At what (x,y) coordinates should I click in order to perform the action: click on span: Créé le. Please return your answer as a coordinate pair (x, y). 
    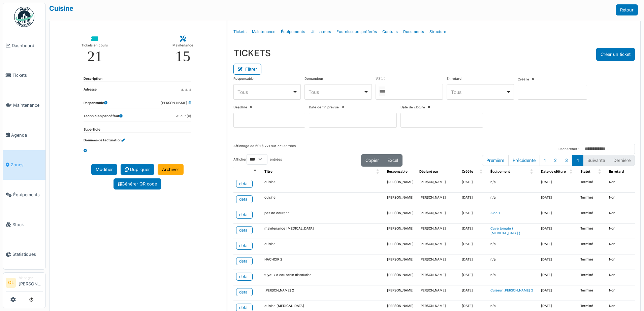
    Looking at the image, I should click on (468, 172).